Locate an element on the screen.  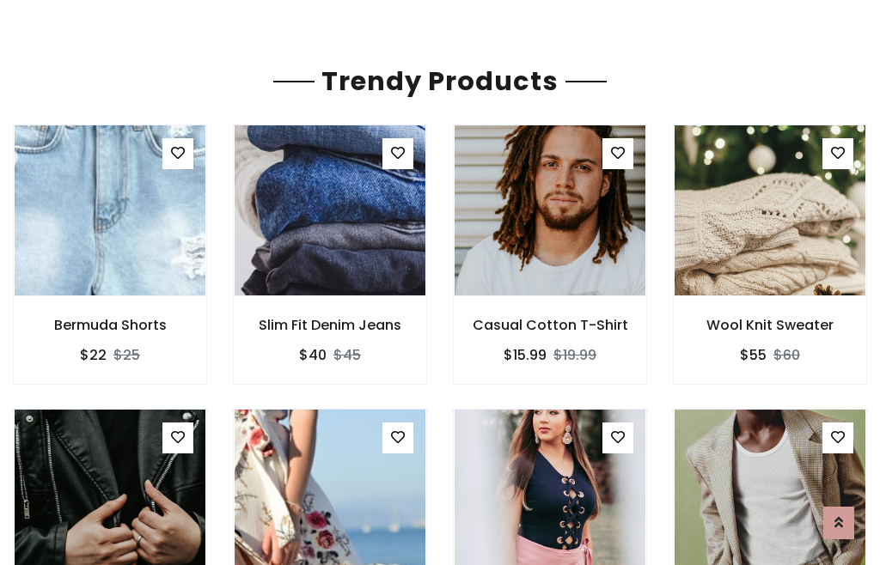
del: $60 is located at coordinates (786, 355).